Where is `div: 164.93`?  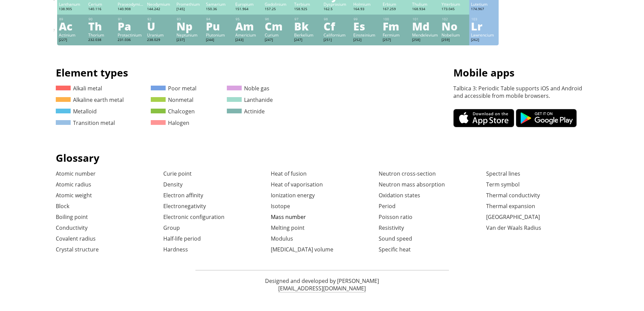 div: 164.93 is located at coordinates (366, 10).